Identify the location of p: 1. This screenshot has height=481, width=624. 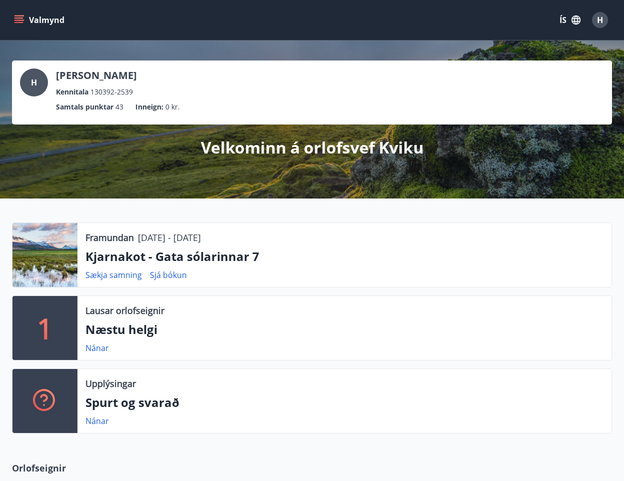
(45, 328).